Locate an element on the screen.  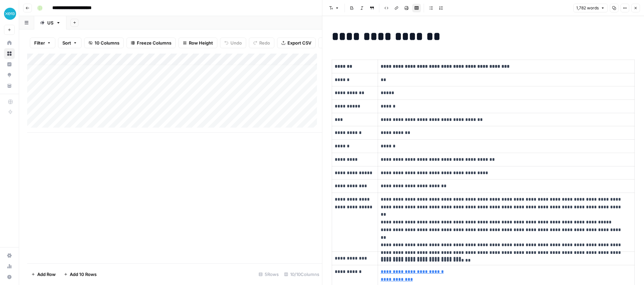
a: Usage is located at coordinates (9, 266).